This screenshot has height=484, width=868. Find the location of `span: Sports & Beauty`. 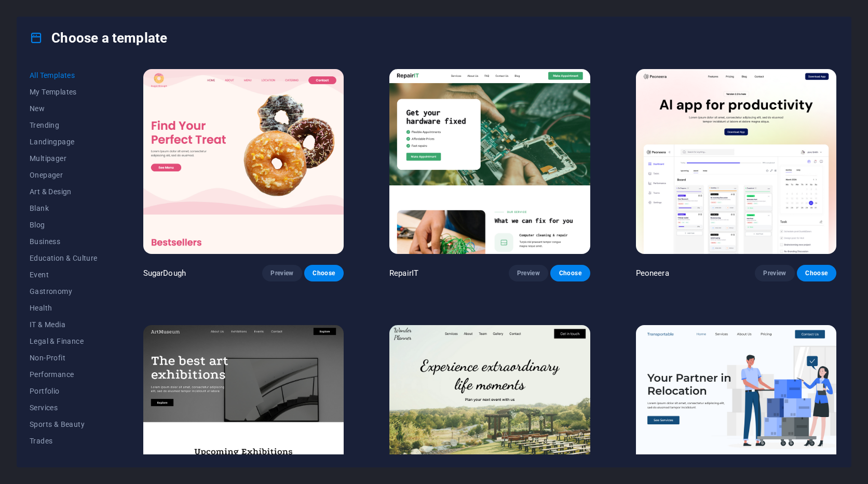

span: Sports & Beauty is located at coordinates (63, 424).